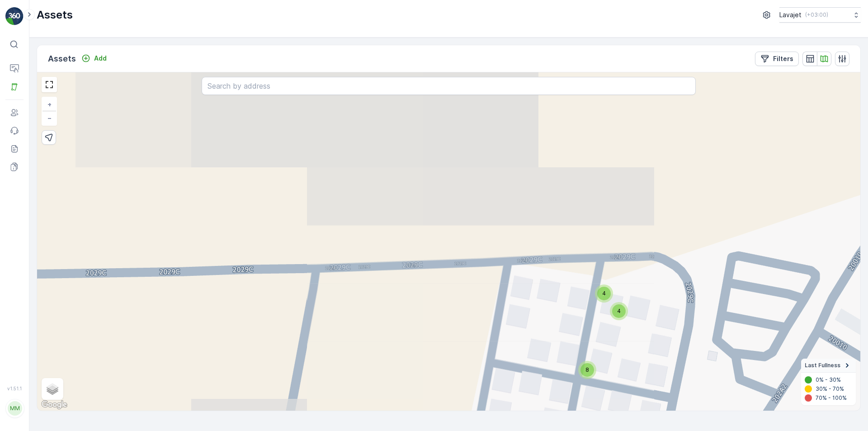 The height and width of the screenshot is (431, 868). Describe the element at coordinates (15, 408) in the screenshot. I see `div: MM` at that location.